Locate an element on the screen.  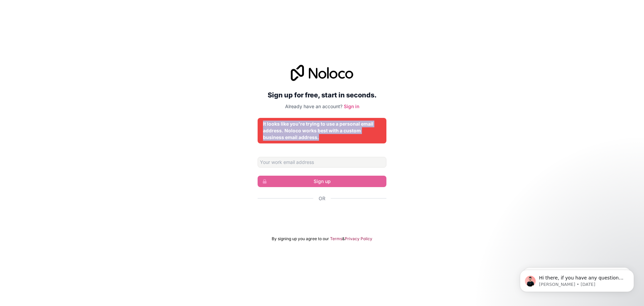
button: Sign up is located at coordinates (322, 182).